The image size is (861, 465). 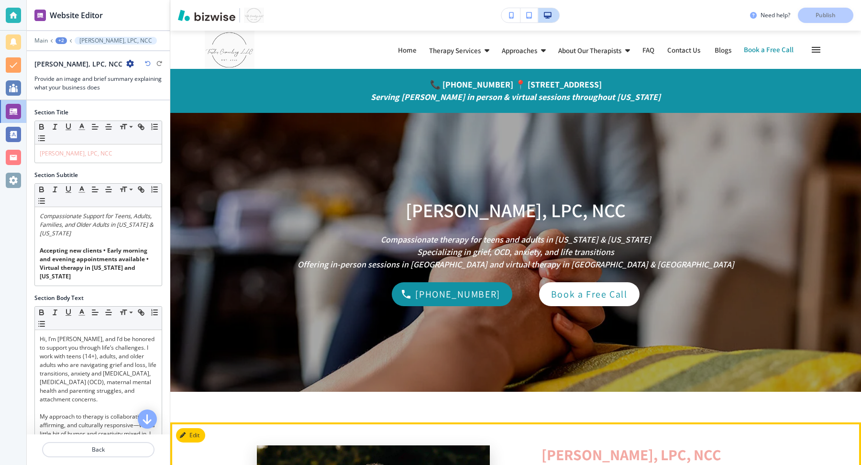 What do you see at coordinates (775, 15) in the screenshot?
I see `h3: Need help?` at bounding box center [775, 15].